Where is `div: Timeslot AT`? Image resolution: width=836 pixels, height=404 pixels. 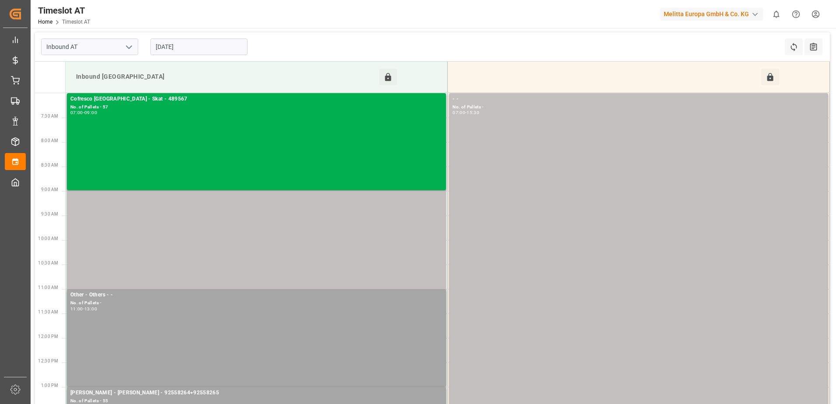 div: Timeslot AT is located at coordinates (64, 10).